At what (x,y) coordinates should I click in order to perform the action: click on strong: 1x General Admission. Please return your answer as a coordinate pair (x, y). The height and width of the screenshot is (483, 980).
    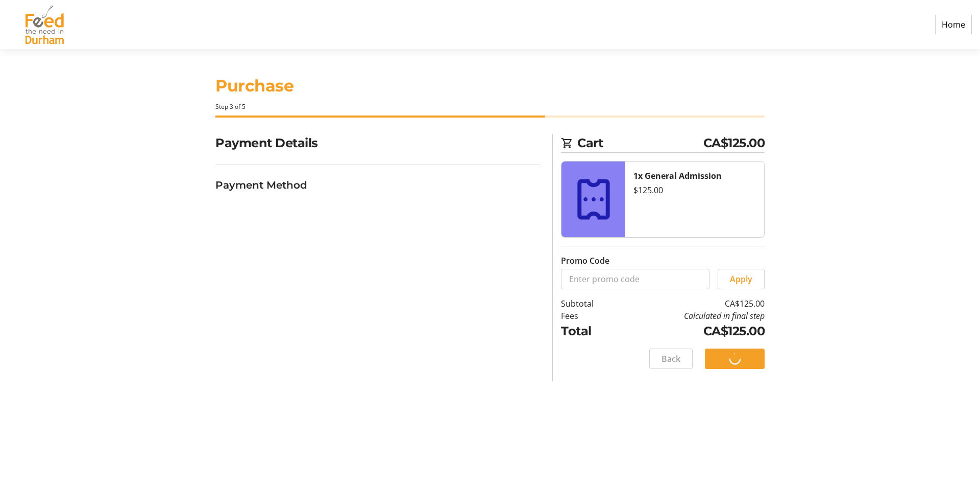
    Looking at the image, I should click on (677, 175).